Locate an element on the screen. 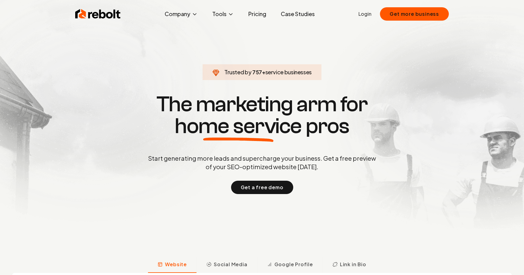 The height and width of the screenshot is (275, 524). button: Tools is located at coordinates (223, 14).